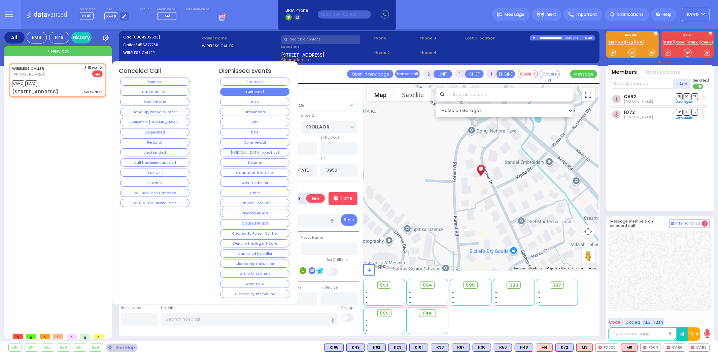  I want to click on label: KJFD, so click(688, 36).